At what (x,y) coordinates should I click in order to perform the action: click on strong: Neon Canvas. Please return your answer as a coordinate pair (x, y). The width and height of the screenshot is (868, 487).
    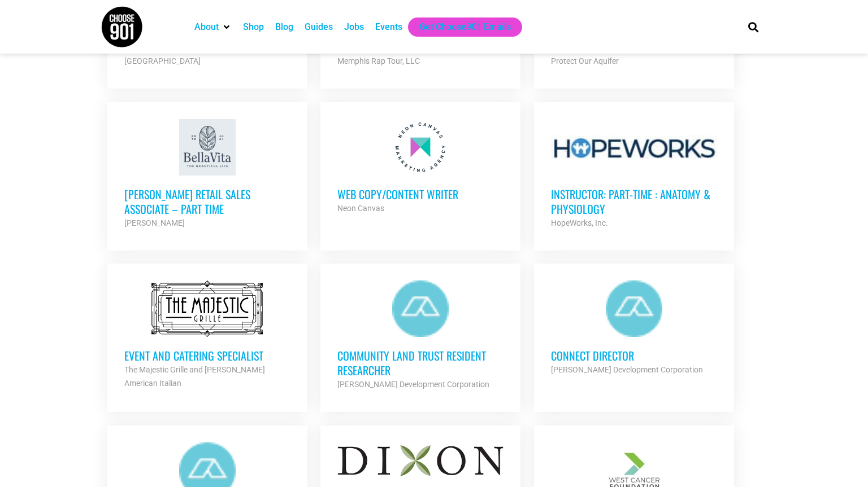
    Looking at the image, I should click on (361, 208).